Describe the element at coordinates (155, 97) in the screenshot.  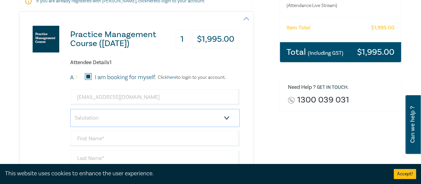
I see `input: Attendee Email*` at that location.